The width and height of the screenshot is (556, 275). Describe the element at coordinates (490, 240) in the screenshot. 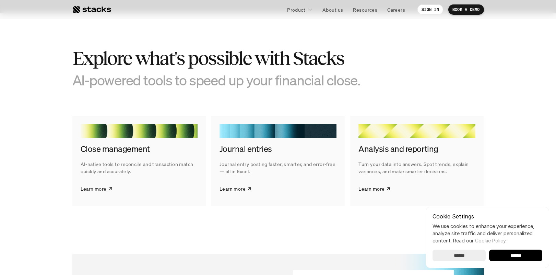

I see `a: Cookie Policy` at that location.